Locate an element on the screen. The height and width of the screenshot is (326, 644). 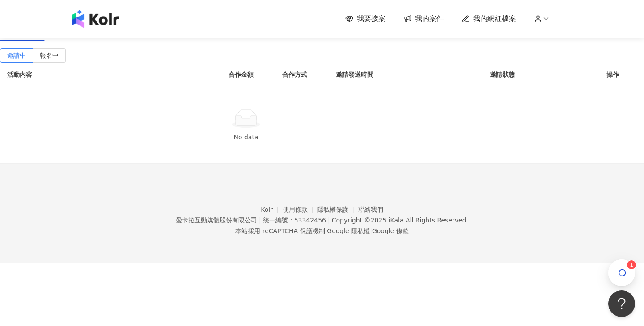
a: 我的案件 is located at coordinates (424, 19).